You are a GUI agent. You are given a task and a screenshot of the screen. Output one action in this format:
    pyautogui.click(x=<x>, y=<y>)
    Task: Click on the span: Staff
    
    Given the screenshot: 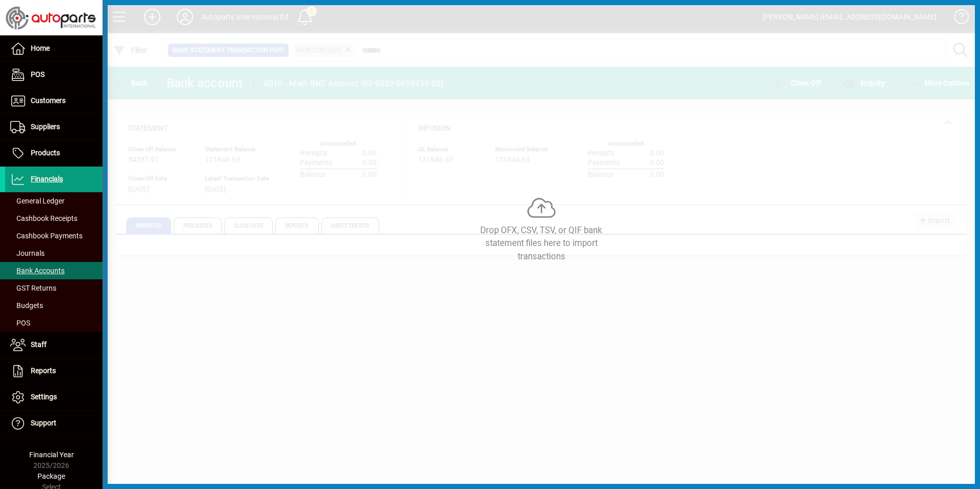 What is the action you would take?
    pyautogui.click(x=39, y=345)
    